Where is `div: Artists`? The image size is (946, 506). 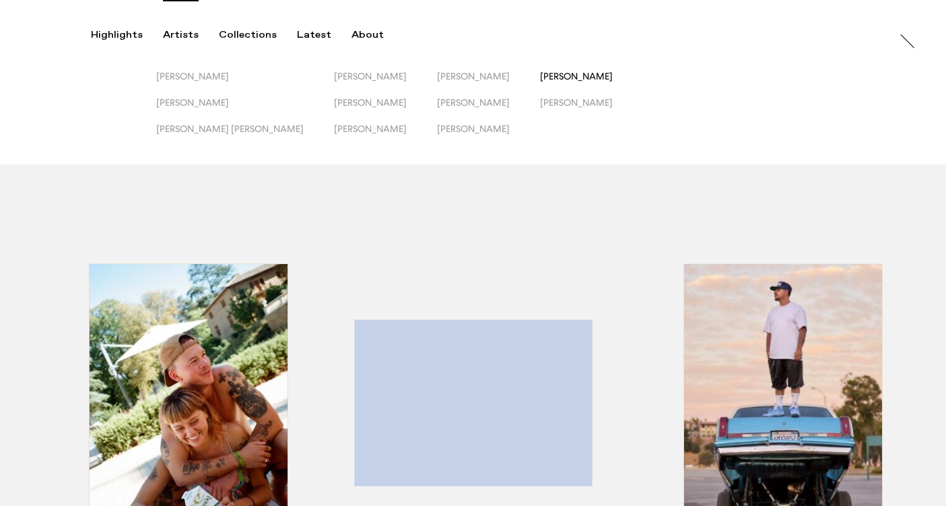
div: Artists is located at coordinates (180, 35).